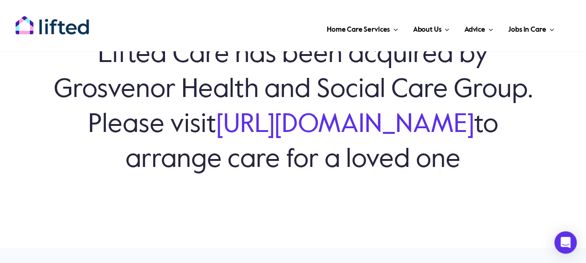 Image resolution: width=586 pixels, height=263 pixels. I want to click on span: Advice, so click(475, 30).